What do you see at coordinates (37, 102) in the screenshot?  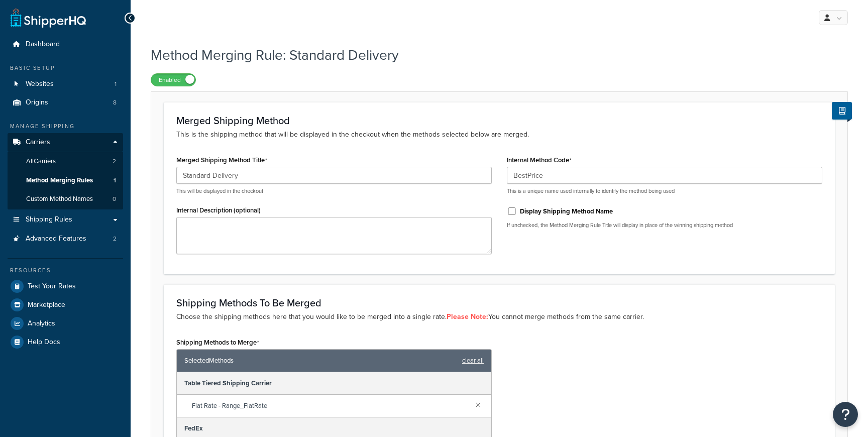 I see `span: Origins` at bounding box center [37, 102].